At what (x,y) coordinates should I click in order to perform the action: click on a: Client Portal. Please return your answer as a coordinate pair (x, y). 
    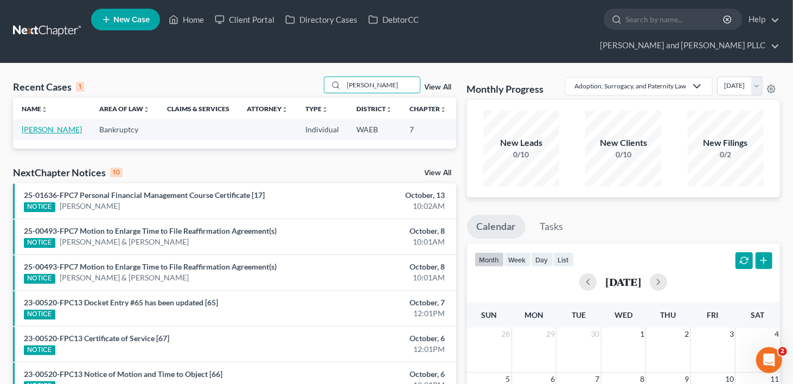
    Looking at the image, I should click on (245, 20).